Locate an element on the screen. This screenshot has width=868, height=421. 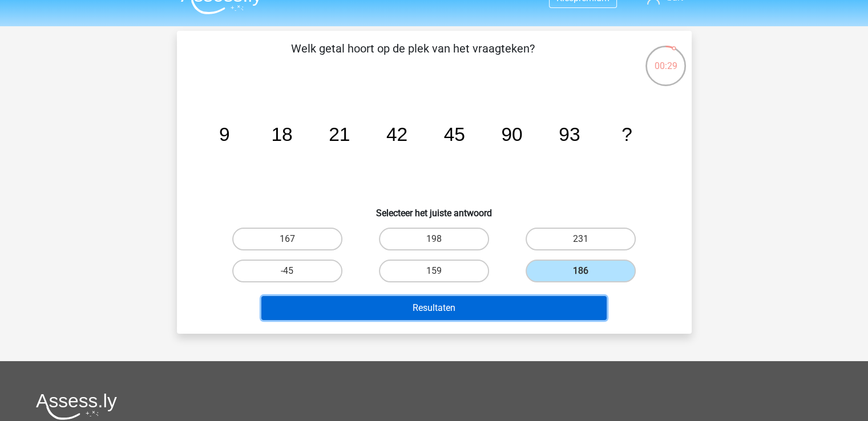
label: 186 is located at coordinates (580, 271).